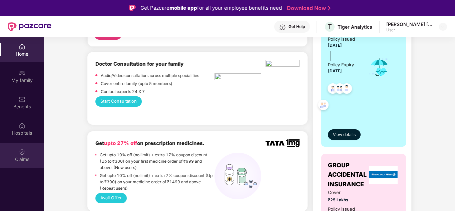 The width and height of the screenshot is (455, 211). What do you see at coordinates (118, 101) in the screenshot?
I see `button: Start Consultation` at bounding box center [118, 101].